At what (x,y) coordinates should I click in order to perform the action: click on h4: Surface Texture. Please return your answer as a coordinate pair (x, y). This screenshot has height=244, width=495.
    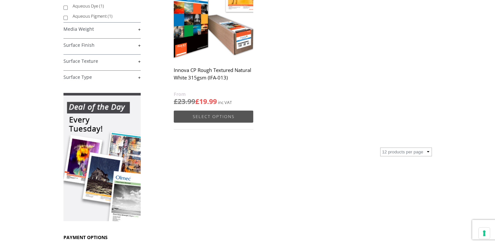
    Looking at the image, I should click on (102, 61).